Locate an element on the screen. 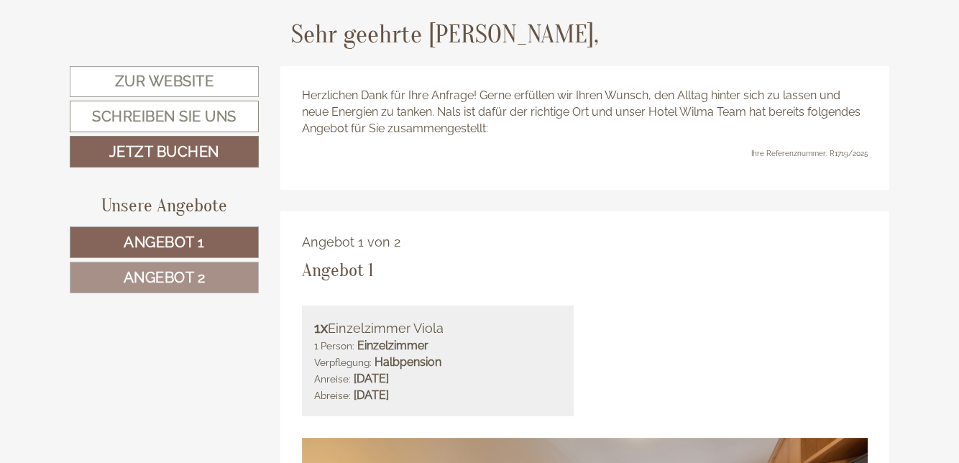 The image size is (959, 463). small: Verpflegung: is located at coordinates (343, 362).